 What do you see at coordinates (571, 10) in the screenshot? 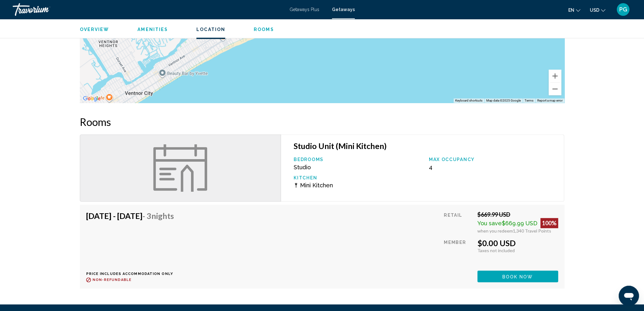
I see `span: en` at bounding box center [571, 10].